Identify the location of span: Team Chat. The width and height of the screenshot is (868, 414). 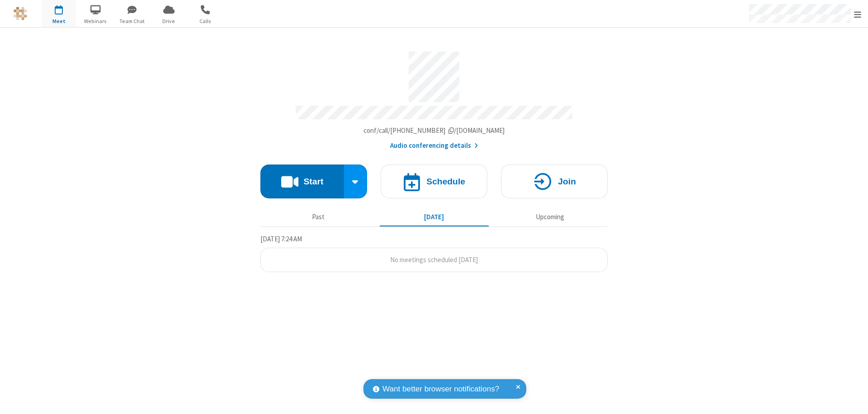
(132, 21).